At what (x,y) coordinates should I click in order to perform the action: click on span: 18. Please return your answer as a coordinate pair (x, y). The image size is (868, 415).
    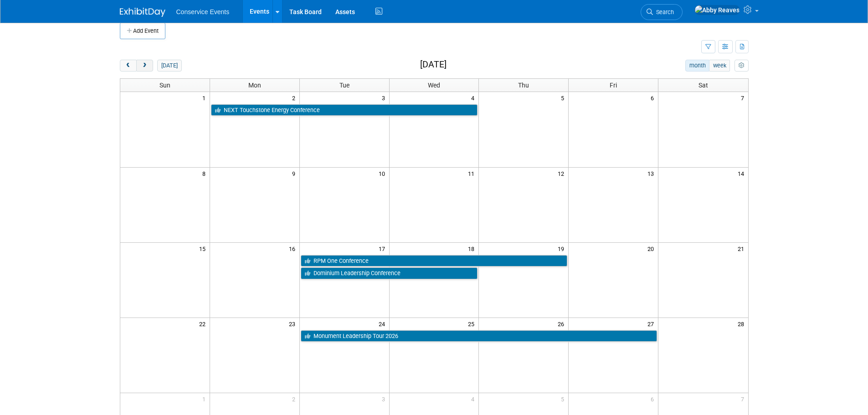
    Looking at the image, I should click on (473, 248).